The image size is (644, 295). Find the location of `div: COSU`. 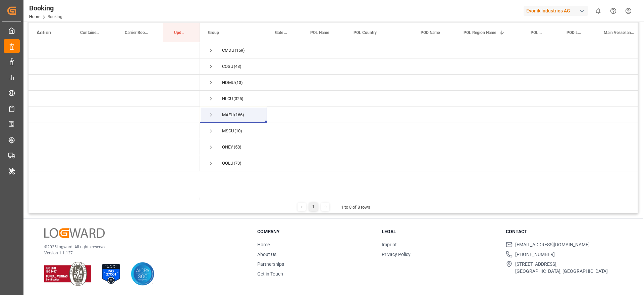

div: COSU is located at coordinates (228, 67).